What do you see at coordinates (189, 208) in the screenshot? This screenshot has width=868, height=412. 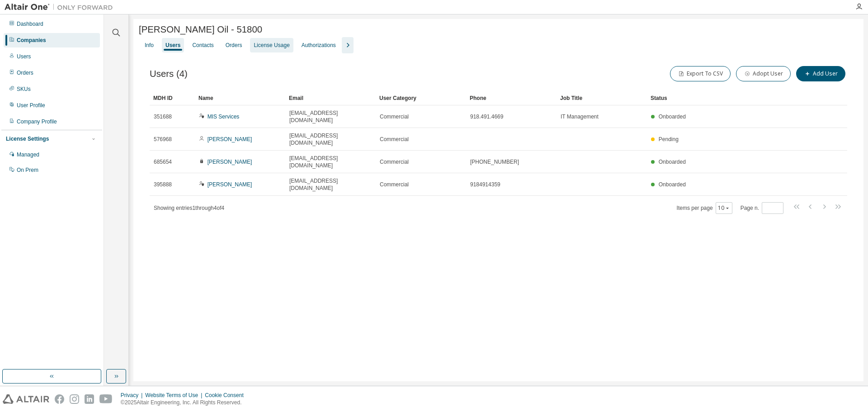 I see `span: Showing entries 1 through 4 of 4` at bounding box center [189, 208].